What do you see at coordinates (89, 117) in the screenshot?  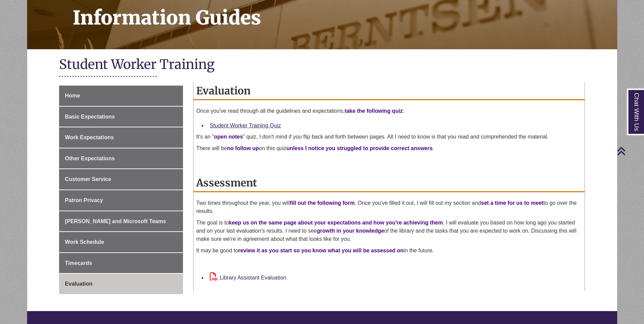 I see `span: Basic Expectations` at bounding box center [89, 117].